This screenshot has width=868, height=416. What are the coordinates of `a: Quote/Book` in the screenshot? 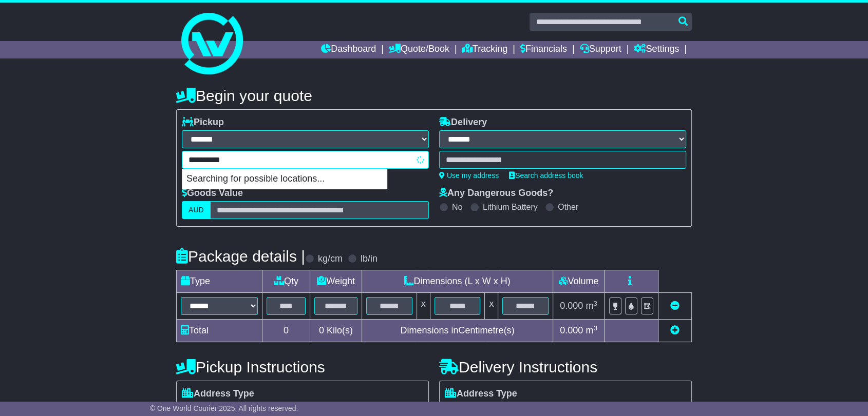 It's located at (419, 50).